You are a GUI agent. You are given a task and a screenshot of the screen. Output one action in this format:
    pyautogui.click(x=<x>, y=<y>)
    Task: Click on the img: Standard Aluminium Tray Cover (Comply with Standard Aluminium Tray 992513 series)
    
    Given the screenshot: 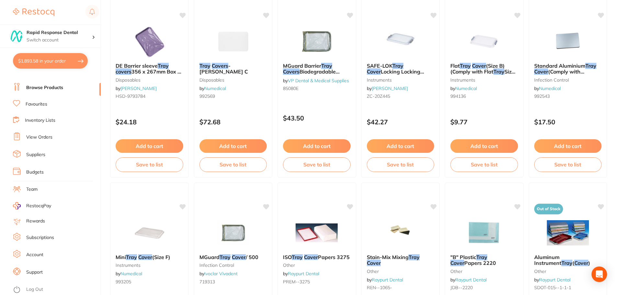 What is the action you would take?
    pyautogui.click(x=568, y=41)
    